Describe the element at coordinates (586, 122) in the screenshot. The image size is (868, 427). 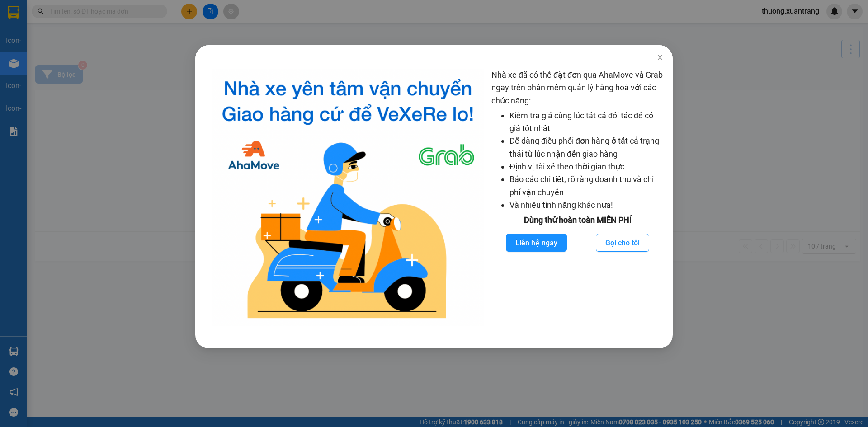
I see `li: Kiểm tra giá cùng lúc tất cả đối tác để có giá tốt nhất` at that location.